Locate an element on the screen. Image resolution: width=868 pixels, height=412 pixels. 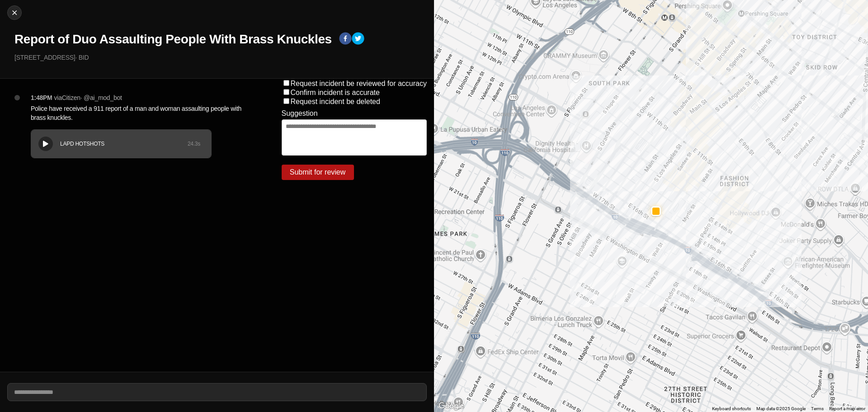
p: Police have received a 911 report of a man and woman assaulting people with brass knuckles. is located at coordinates (138, 113).